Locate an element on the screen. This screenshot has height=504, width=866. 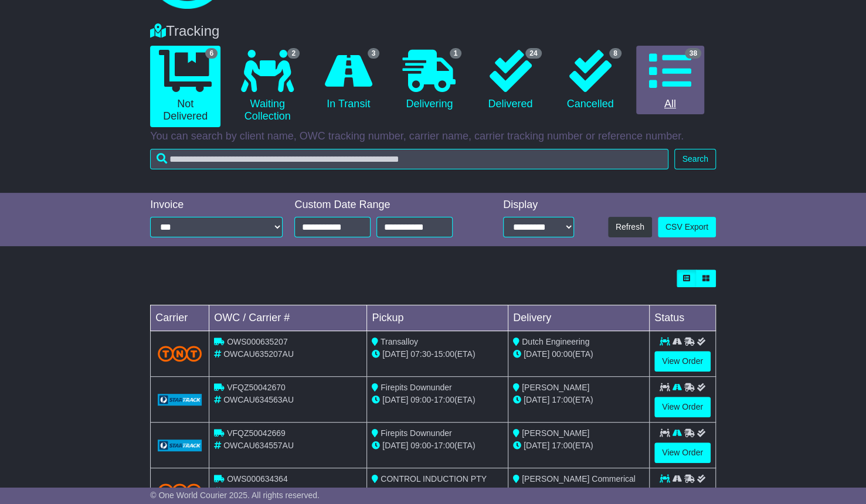
a: 8 Cancelled is located at coordinates (591, 81).